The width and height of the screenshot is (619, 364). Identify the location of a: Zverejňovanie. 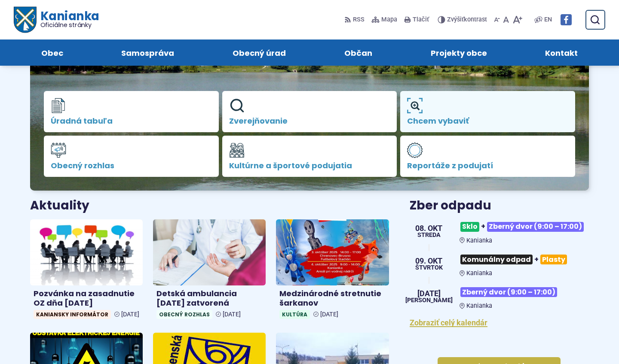
(310, 111).